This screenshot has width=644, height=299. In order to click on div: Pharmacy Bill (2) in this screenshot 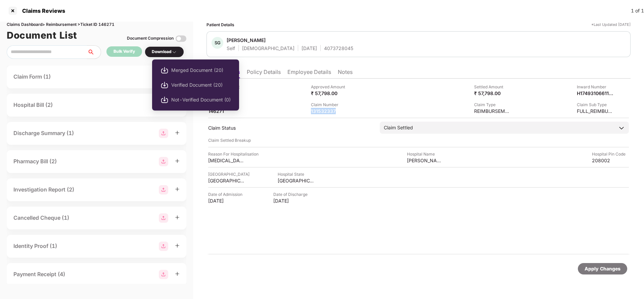, I will do `click(35, 161)`.